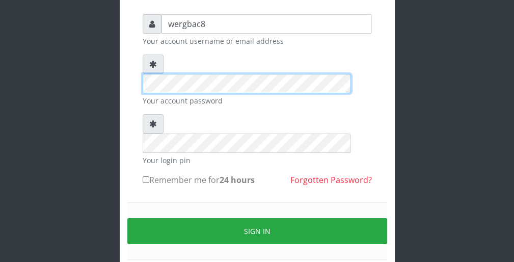 The height and width of the screenshot is (262, 514). I want to click on input: Username or email address, so click(267, 24).